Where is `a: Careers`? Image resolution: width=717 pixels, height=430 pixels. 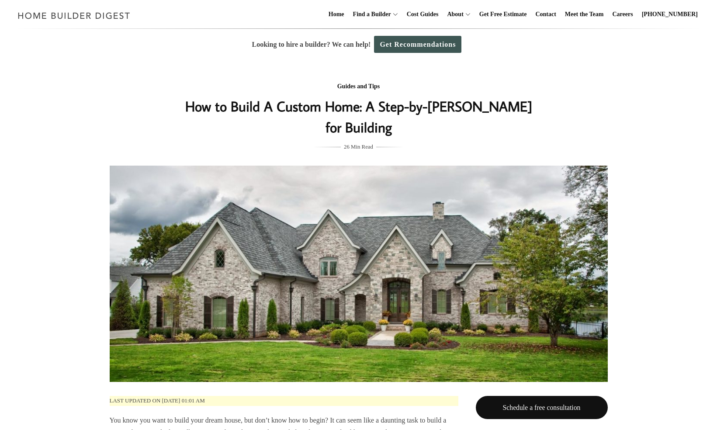
a: Careers is located at coordinates (623, 14).